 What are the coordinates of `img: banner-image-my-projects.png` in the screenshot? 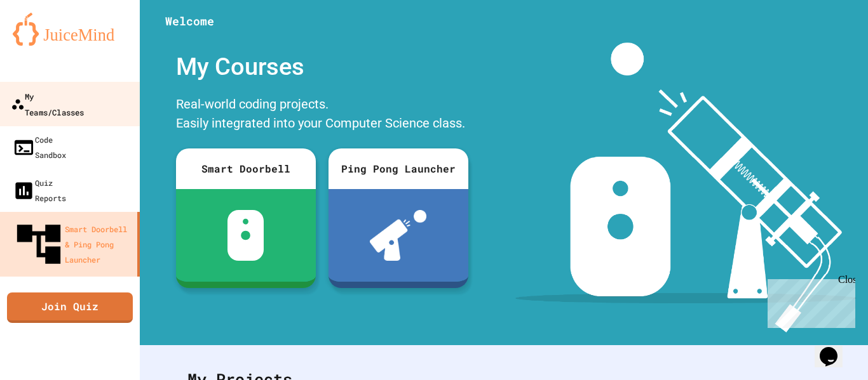 It's located at (686, 187).